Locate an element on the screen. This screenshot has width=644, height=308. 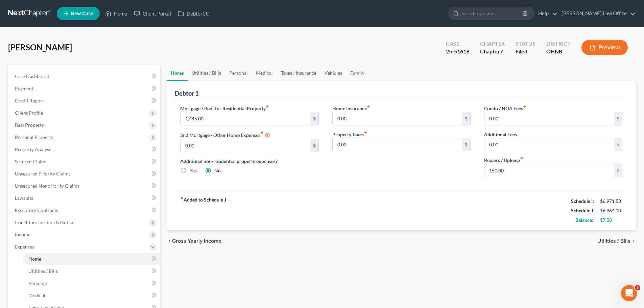
label: Additional Fees is located at coordinates (500, 134).